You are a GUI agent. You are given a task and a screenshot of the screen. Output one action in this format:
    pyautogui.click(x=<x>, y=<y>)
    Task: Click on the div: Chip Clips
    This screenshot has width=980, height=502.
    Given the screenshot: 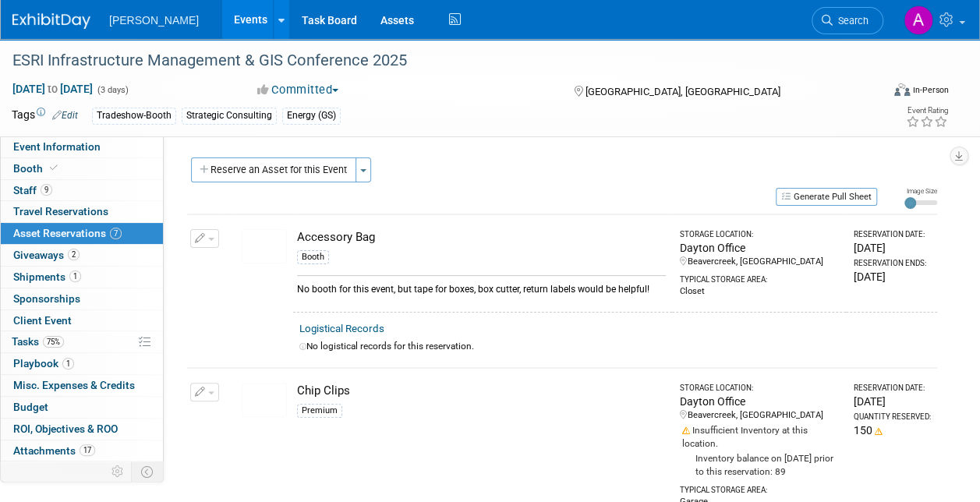 What is the action you would take?
    pyautogui.click(x=482, y=391)
    